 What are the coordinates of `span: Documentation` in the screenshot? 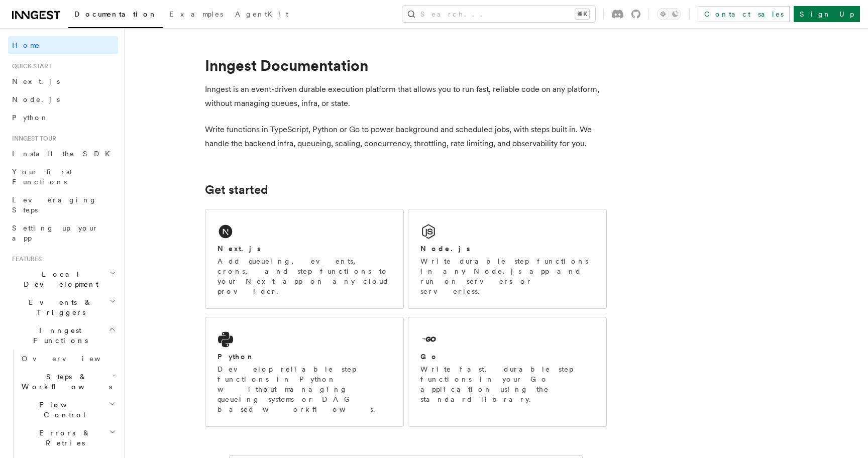 It's located at (116, 14).